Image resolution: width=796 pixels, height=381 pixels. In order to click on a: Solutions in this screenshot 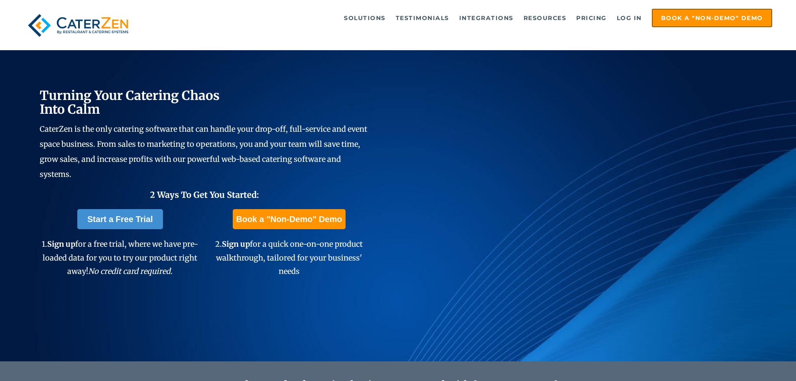, I will do `click(365, 18)`.